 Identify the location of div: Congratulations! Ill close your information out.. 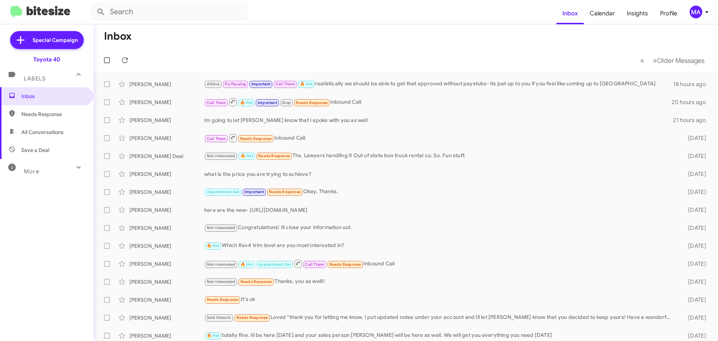
(440, 227).